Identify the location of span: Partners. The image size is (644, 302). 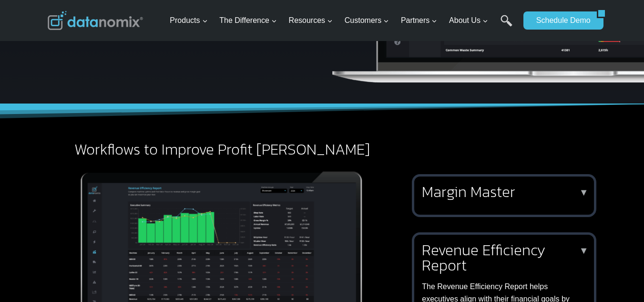
(419, 21).